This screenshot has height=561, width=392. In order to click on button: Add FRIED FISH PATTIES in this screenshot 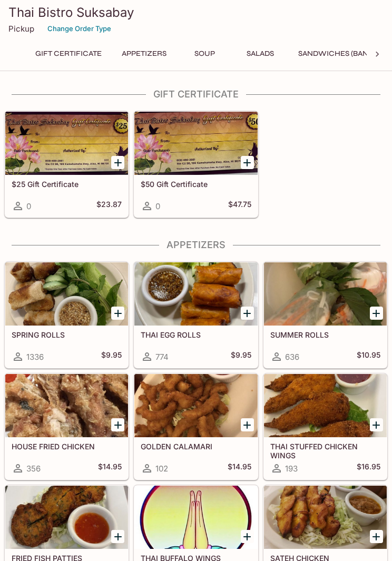, I will do `click(118, 536)`.